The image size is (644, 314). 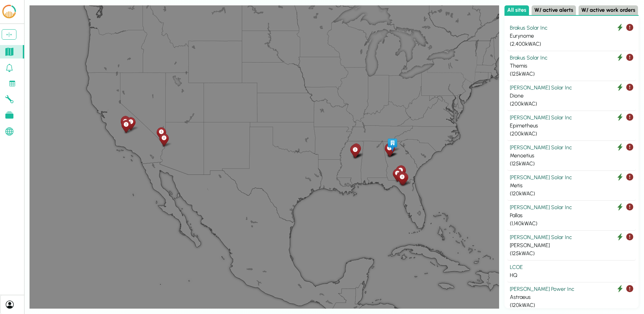 What do you see at coordinates (400, 172) in the screenshot?
I see `div: Styx` at bounding box center [400, 172].